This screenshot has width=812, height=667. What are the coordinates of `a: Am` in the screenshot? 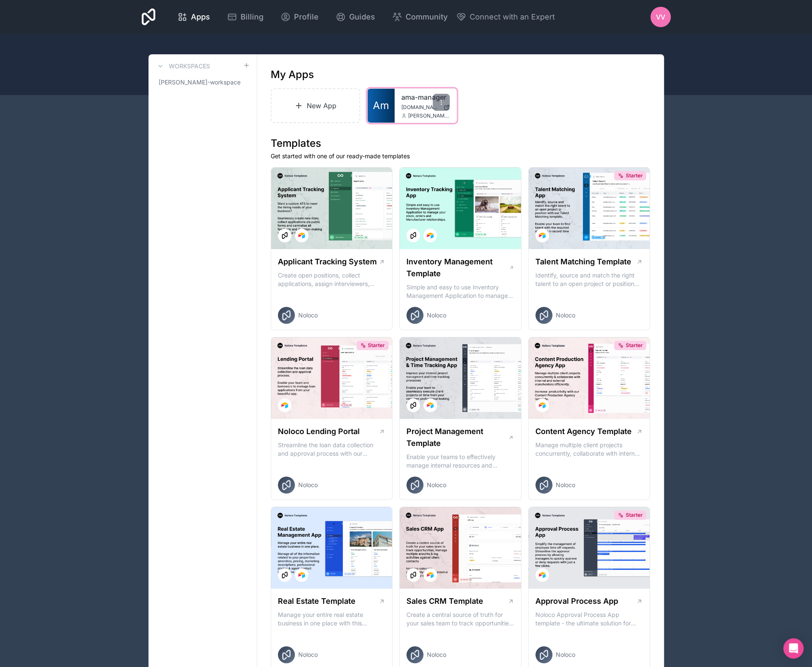 It's located at (381, 106).